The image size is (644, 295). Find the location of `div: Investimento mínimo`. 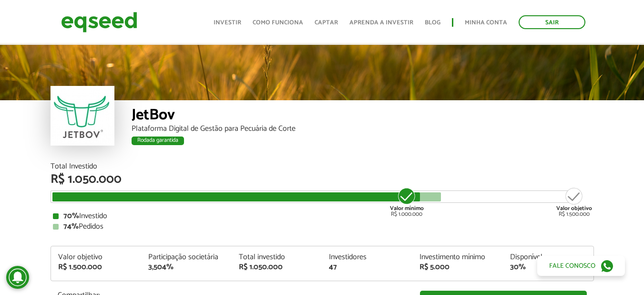

div: Investimento mínimo is located at coordinates (457, 257).